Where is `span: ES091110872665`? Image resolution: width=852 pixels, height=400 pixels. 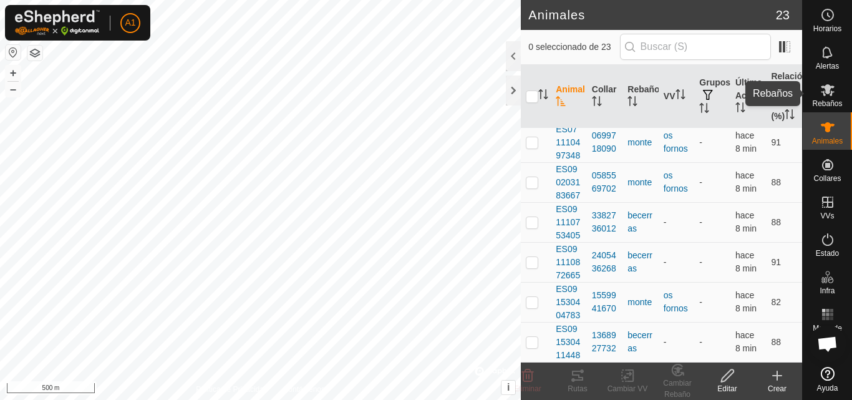
span: ES091110872665 is located at coordinates (569, 262).